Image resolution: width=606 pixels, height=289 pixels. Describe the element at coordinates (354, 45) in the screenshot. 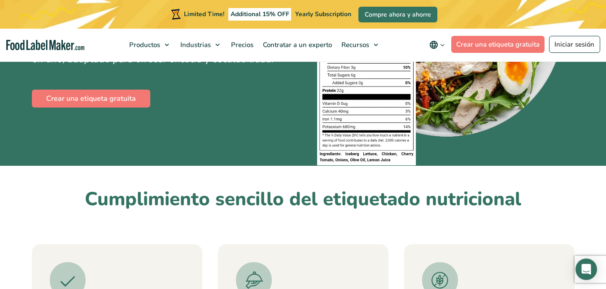

I see `span: Recursos` at that location.